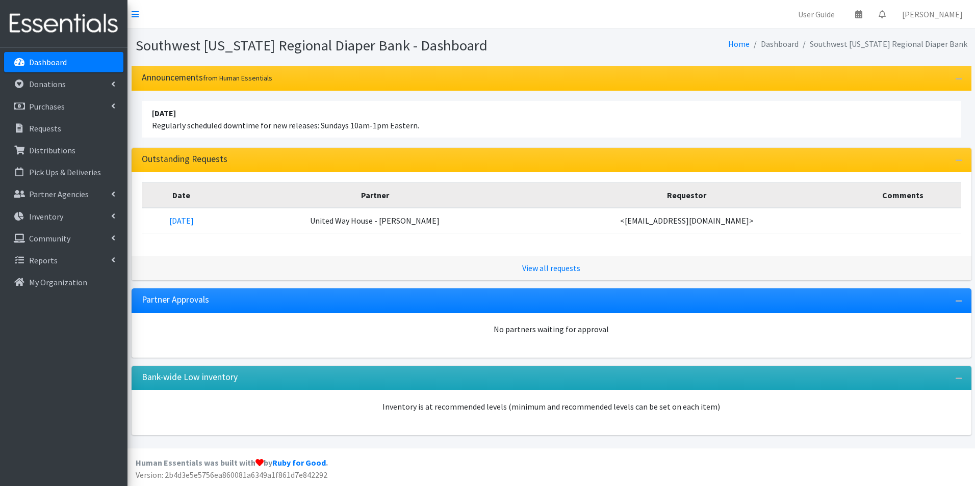 The height and width of the screenshot is (486, 975). What do you see at coordinates (64, 282) in the screenshot?
I see `a: My Organization` at bounding box center [64, 282].